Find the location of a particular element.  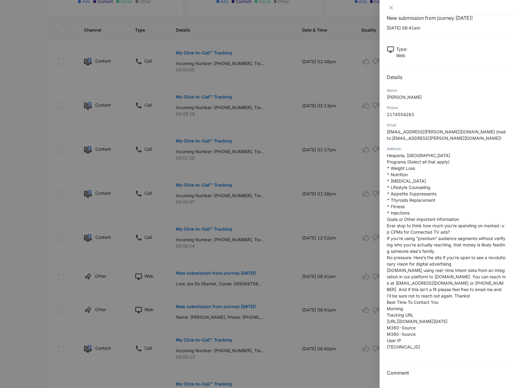

h2: Details is located at coordinates (446, 77).